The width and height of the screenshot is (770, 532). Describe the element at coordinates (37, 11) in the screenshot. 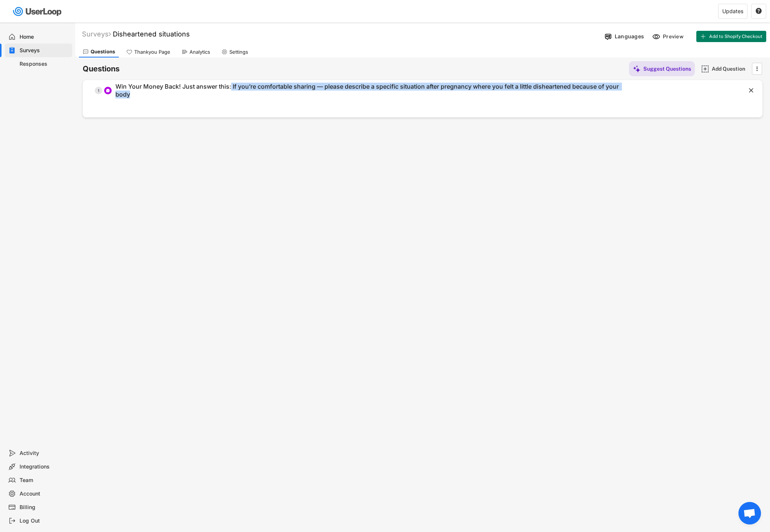

I see `img: userloop-logo-01.svg` at that location.